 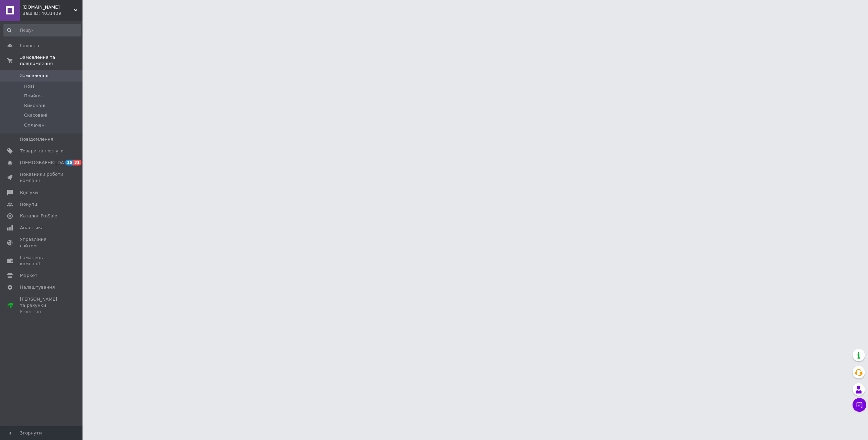 I want to click on span: Відгуки, so click(x=29, y=192).